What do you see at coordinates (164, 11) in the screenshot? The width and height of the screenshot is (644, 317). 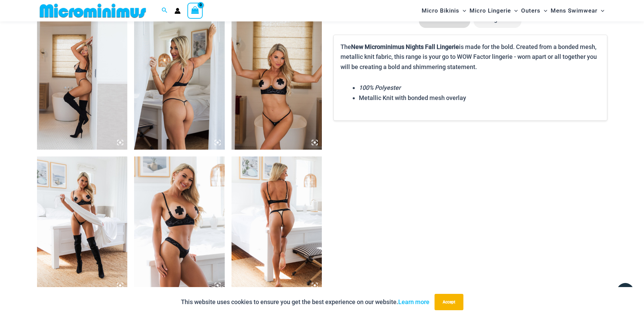 I see `a: Search icon link` at bounding box center [164, 11].